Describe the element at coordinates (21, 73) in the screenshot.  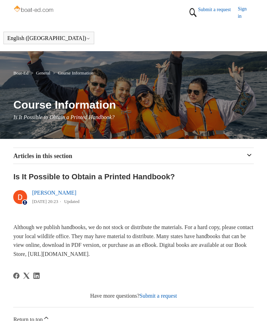
I see `a: Boat-Ed` at that location.